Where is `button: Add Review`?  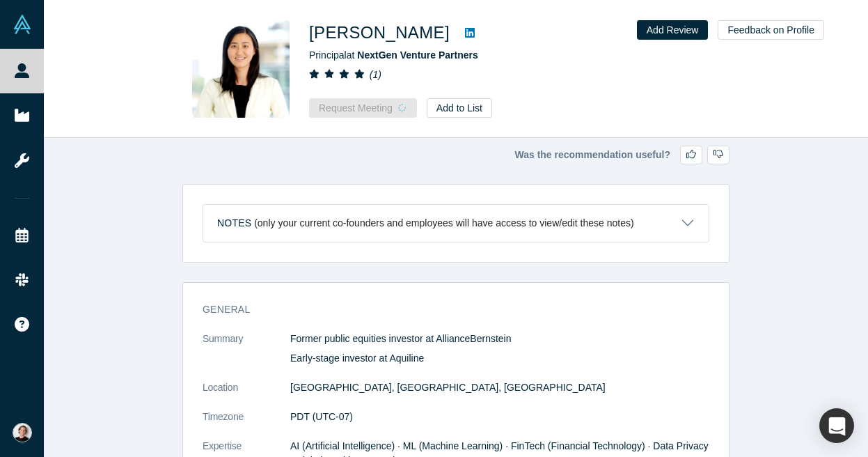
button: Add Review is located at coordinates (673, 30).